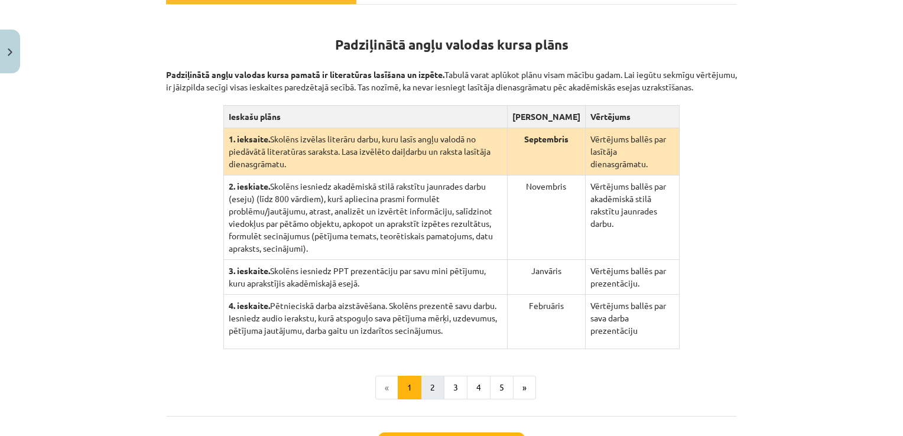  What do you see at coordinates (365, 117) in the screenshot?
I see `th: Ieskašu plāns` at bounding box center [365, 117].